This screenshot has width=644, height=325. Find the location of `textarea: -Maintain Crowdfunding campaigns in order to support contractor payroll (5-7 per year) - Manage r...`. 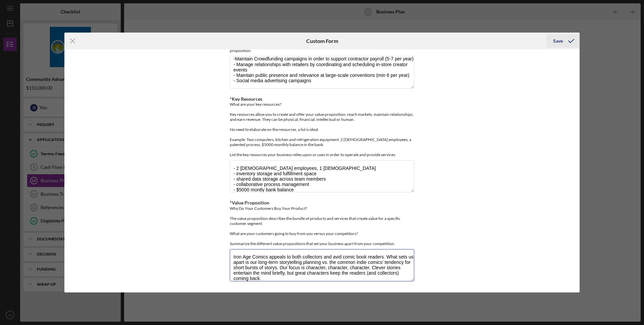

textarea: -Maintain Crowdfunding campaigns in order to support contractor payroll (5-7 per year) - Manage r... is located at coordinates (322, 72).